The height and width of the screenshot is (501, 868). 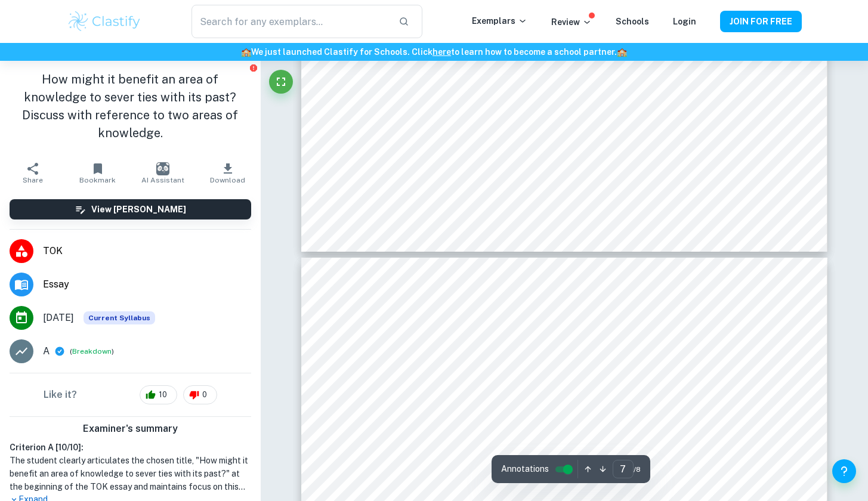 What do you see at coordinates (60, 395) in the screenshot?
I see `h6: Like it?` at bounding box center [60, 395].